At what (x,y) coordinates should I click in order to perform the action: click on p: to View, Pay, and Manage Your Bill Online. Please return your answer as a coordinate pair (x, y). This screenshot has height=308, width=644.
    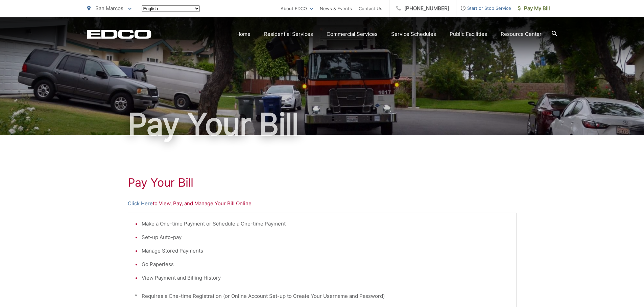
    Looking at the image, I should click on (322, 204).